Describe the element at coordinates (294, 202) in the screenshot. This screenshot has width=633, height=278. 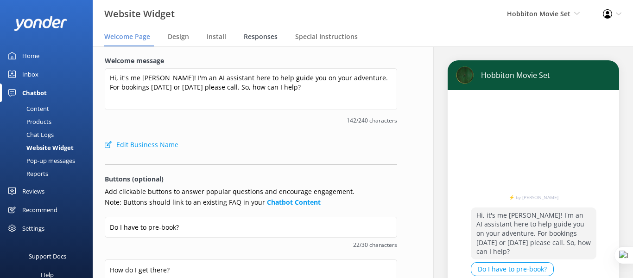
I see `a: Chatbot Content` at that location.